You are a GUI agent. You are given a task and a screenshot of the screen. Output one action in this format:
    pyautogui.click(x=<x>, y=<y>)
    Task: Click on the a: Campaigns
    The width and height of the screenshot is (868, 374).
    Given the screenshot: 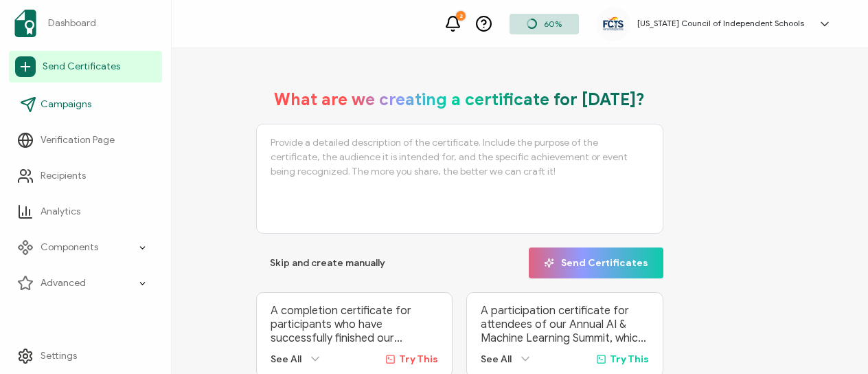 What is the action you would take?
    pyautogui.click(x=85, y=104)
    